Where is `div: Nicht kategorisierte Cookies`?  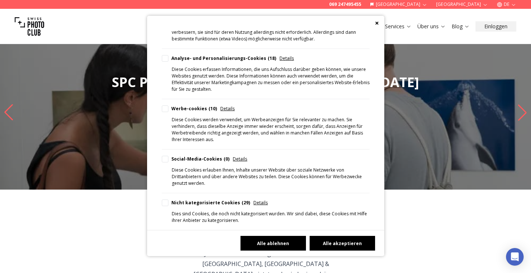 div: Nicht kategorisierte Cookies is located at coordinates (211, 203).